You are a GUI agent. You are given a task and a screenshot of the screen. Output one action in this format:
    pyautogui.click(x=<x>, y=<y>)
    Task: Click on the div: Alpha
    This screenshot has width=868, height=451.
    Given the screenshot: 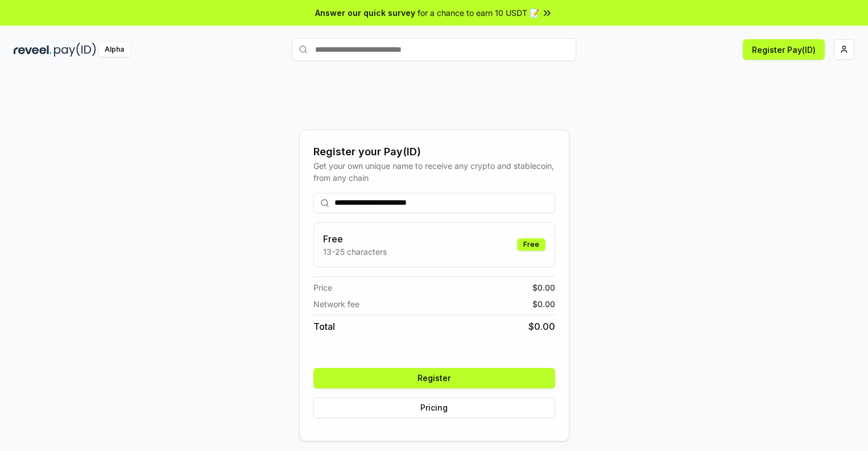 What is the action you would take?
    pyautogui.click(x=114, y=50)
    